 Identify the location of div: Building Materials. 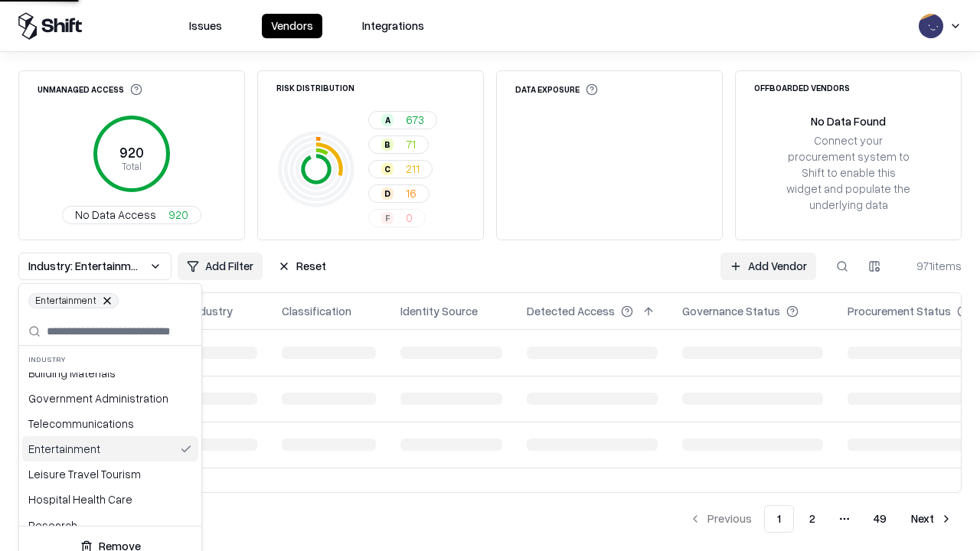
(110, 373).